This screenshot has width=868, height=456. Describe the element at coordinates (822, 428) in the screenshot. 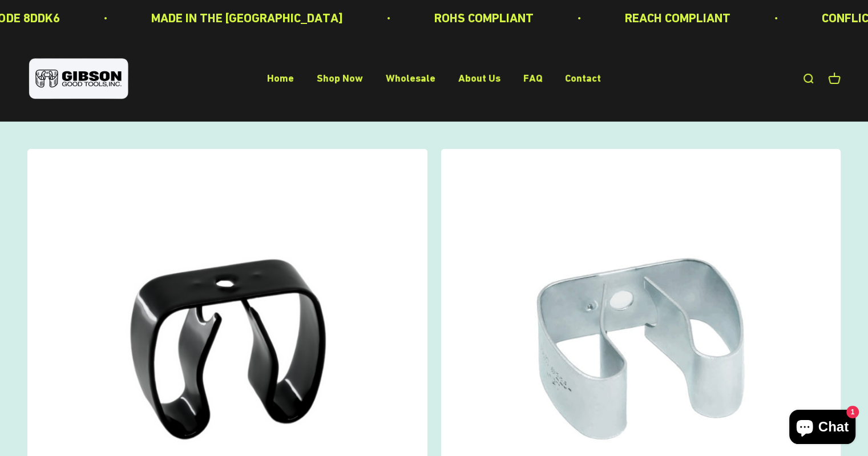

I see `inbox-online-store-chat: Shopify online store chat` at that location.